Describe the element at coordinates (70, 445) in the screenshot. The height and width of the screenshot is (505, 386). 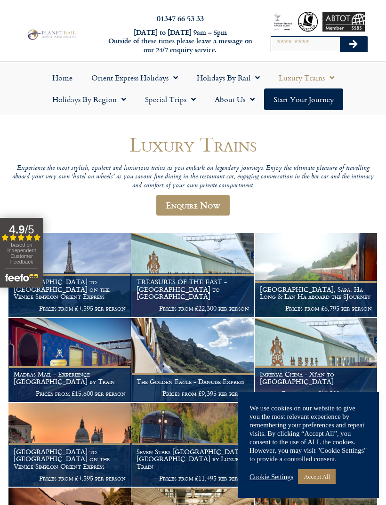
I see `img: Orient Express Special Venice compressed` at that location.